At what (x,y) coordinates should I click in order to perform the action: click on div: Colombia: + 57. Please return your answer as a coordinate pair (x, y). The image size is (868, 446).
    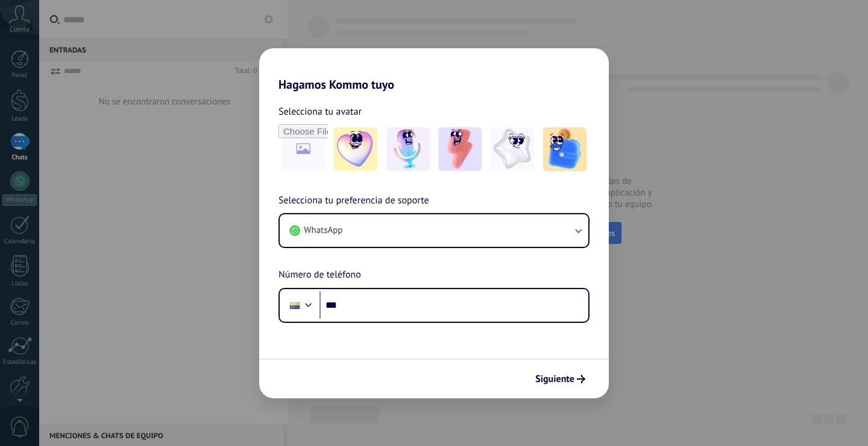
    Looking at the image, I should click on (295, 305).